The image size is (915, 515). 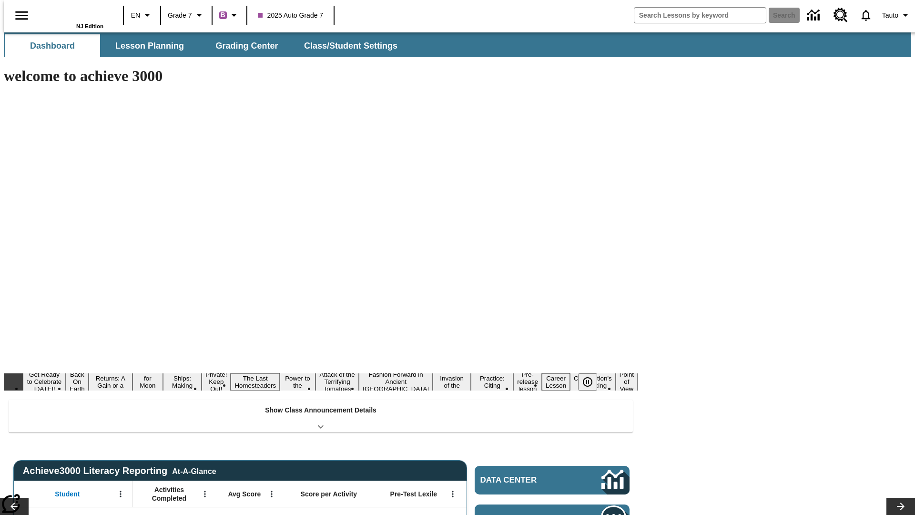 I want to click on button: Slide 5 Cruise Ships: Making Waves, so click(x=182, y=382).